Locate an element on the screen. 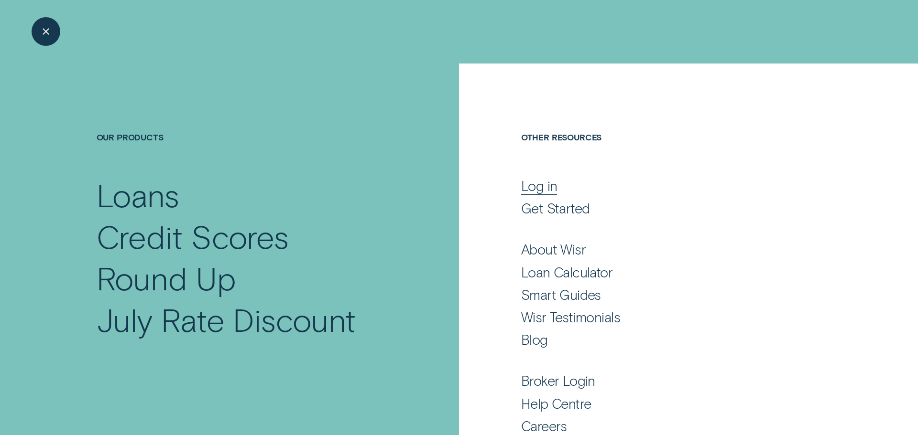 Image resolution: width=918 pixels, height=435 pixels. h4: Other Resources is located at coordinates (670, 153).